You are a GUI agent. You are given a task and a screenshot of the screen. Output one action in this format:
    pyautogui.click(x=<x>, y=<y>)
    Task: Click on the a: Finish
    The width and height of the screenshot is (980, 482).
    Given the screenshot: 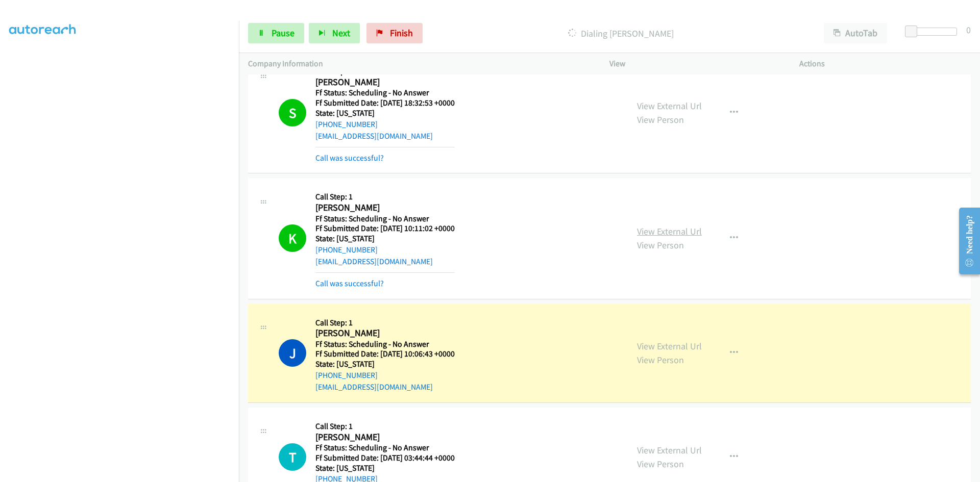 What is the action you would take?
    pyautogui.click(x=394, y=33)
    